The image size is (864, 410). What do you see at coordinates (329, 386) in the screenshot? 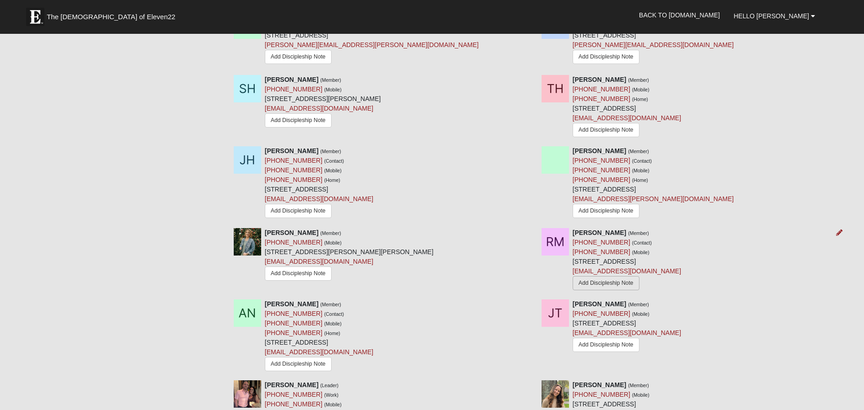
I see `small: (Leader)` at bounding box center [329, 386].